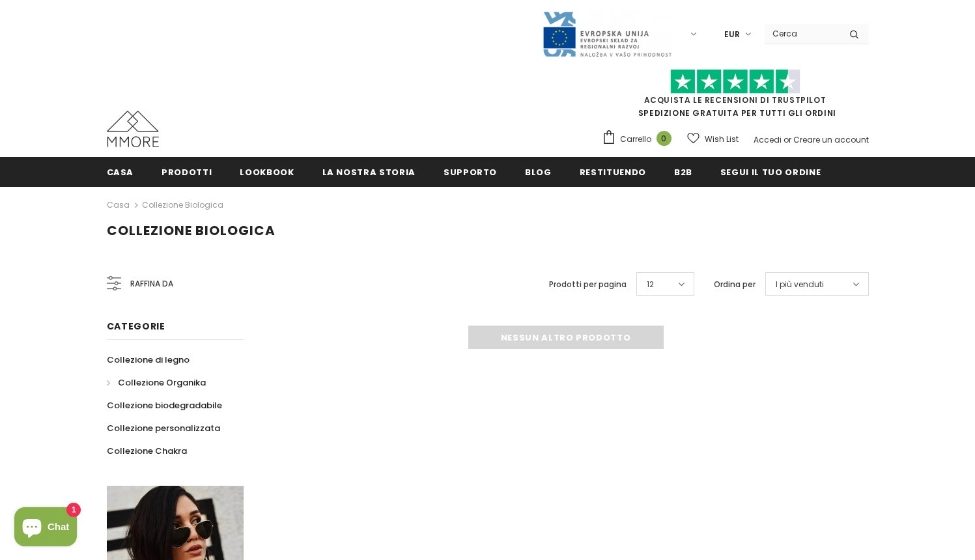 This screenshot has height=560, width=975. What do you see at coordinates (683, 171) in the screenshot?
I see `a: B2B` at bounding box center [683, 171].